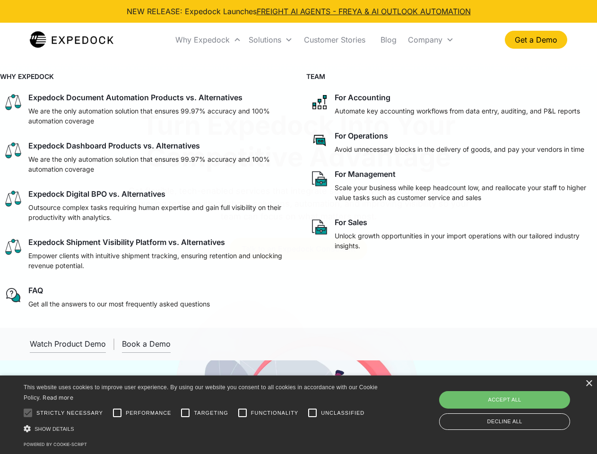 This screenshot has height=454, width=597. Describe the element at coordinates (457, 111) in the screenshot. I see `p: Automate key accounting workflows from data entry, auditing, and P&L reports` at that location.